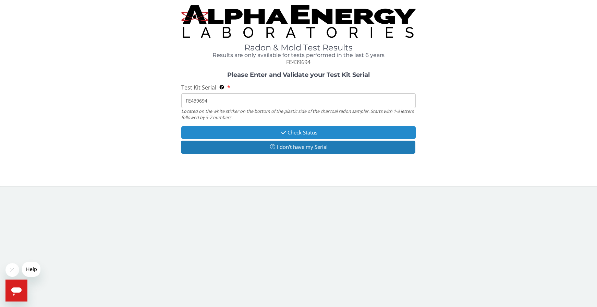  I want to click on strong: Please Enter and Validate your Test Kit Serial, so click(299, 75).